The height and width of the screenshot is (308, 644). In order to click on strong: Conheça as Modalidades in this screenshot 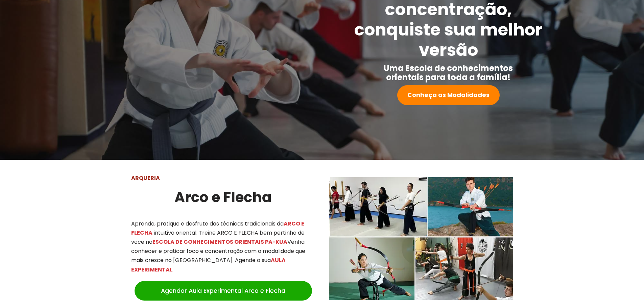, I will do `click(448, 95)`.